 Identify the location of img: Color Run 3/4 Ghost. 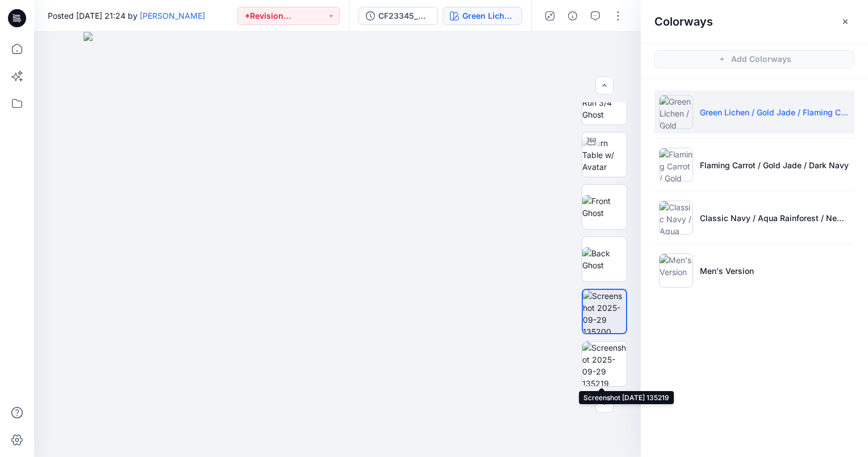
(604, 102).